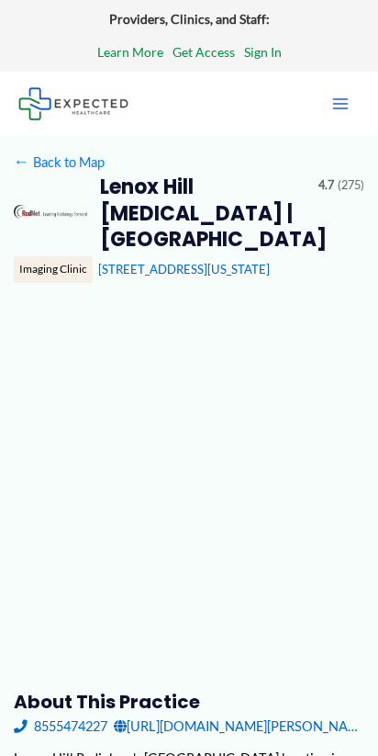 Image resolution: width=378 pixels, height=756 pixels. What do you see at coordinates (73, 103) in the screenshot?
I see `img: Expected Healthcare Logo - side, dark font, small` at bounding box center [73, 103].